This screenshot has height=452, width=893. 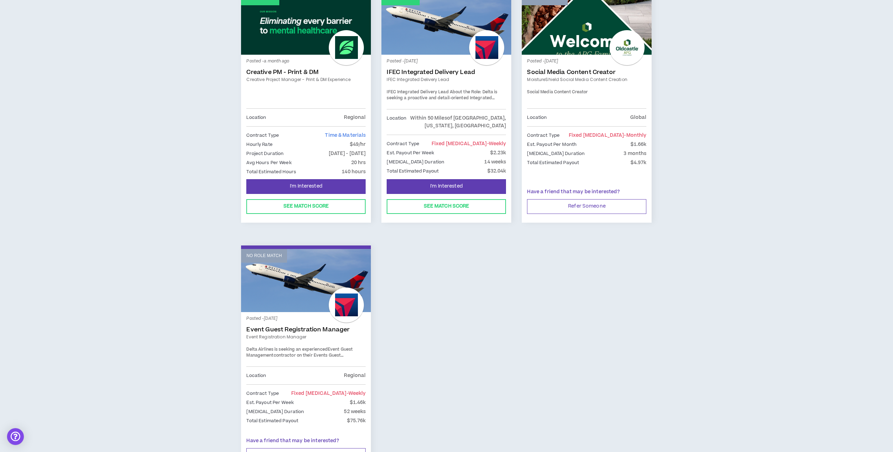 I want to click on span: Time & Materials, so click(x=345, y=135).